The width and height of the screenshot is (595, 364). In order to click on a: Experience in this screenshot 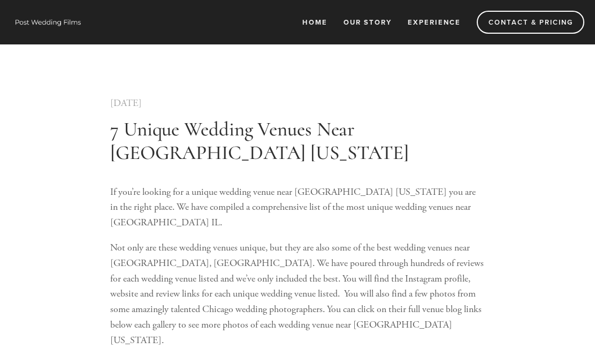, I will do `click(434, 22)`.